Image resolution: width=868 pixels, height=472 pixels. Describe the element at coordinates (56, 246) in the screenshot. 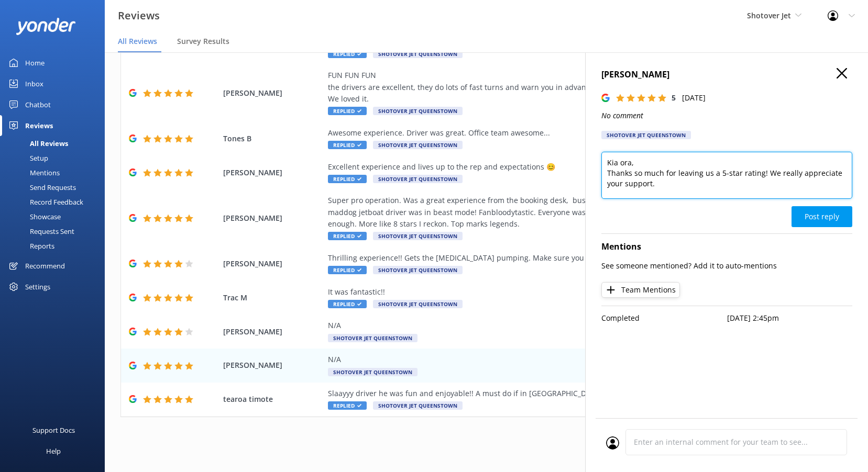

I see `a: Reports` at that location.